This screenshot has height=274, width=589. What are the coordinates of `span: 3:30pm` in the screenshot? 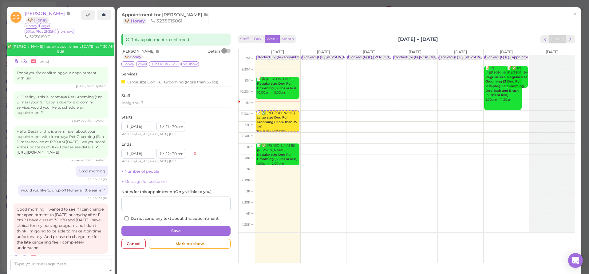 It's located at (247, 202).